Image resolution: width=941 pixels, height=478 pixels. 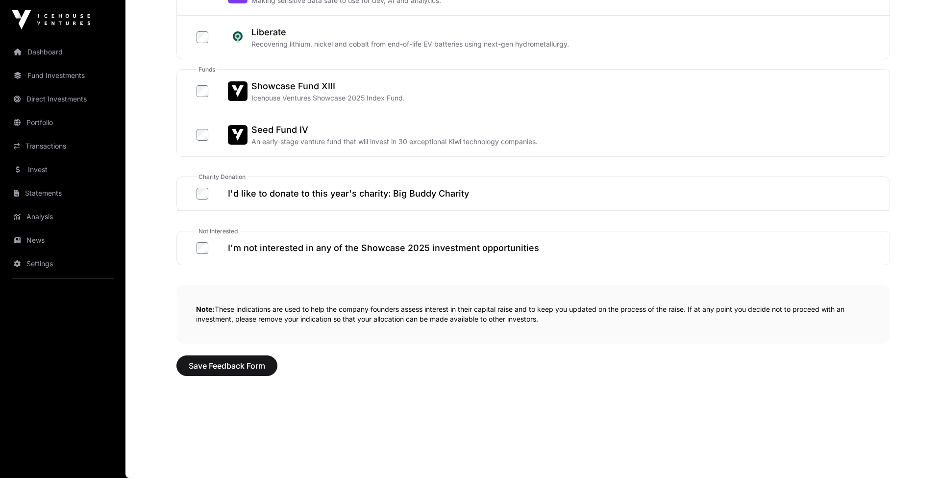 I want to click on a: Statements, so click(x=63, y=193).